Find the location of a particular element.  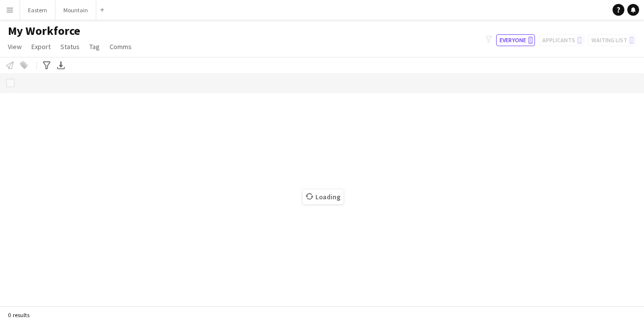

span: Export is located at coordinates (41, 46).